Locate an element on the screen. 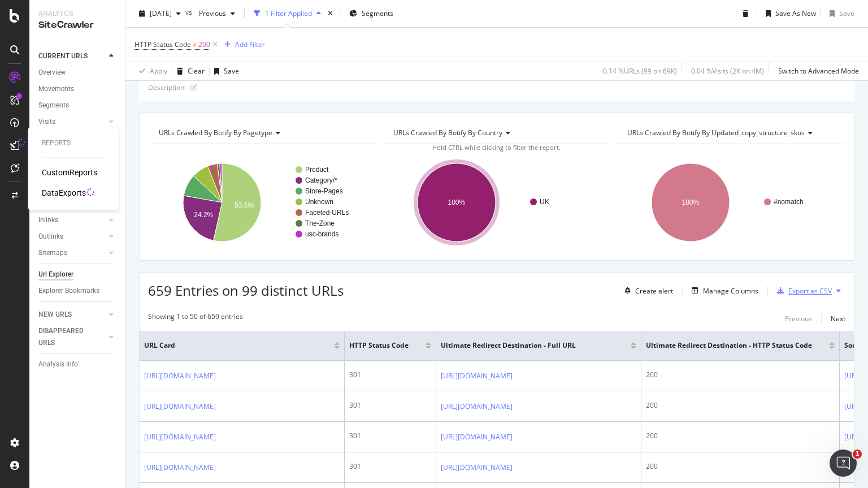  a: Outlinks is located at coordinates (72, 236).